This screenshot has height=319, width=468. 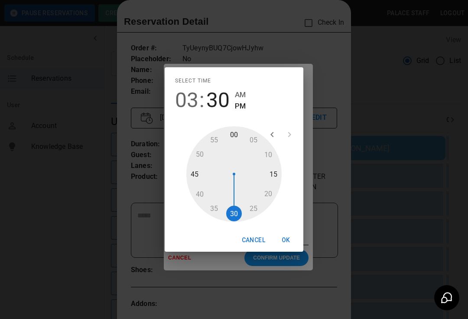 What do you see at coordinates (240, 95) in the screenshot?
I see `button: AM` at bounding box center [240, 95].